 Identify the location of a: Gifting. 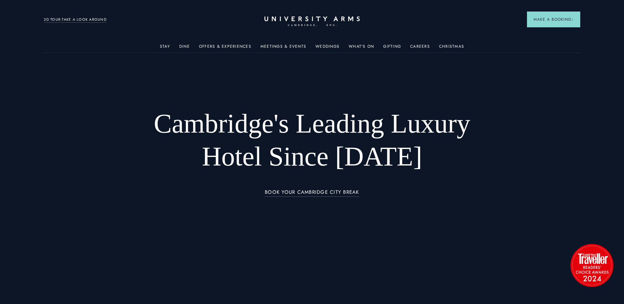
(392, 48).